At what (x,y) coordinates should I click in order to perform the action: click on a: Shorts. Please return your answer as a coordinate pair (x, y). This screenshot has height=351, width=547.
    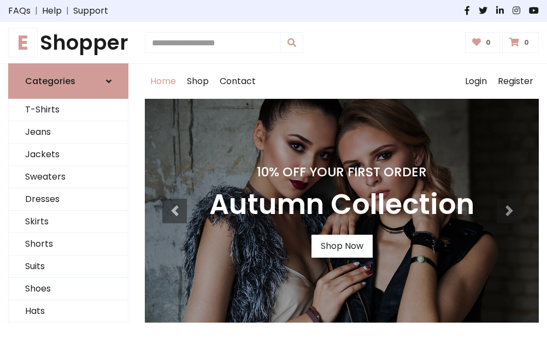
    Looking at the image, I should click on (68, 244).